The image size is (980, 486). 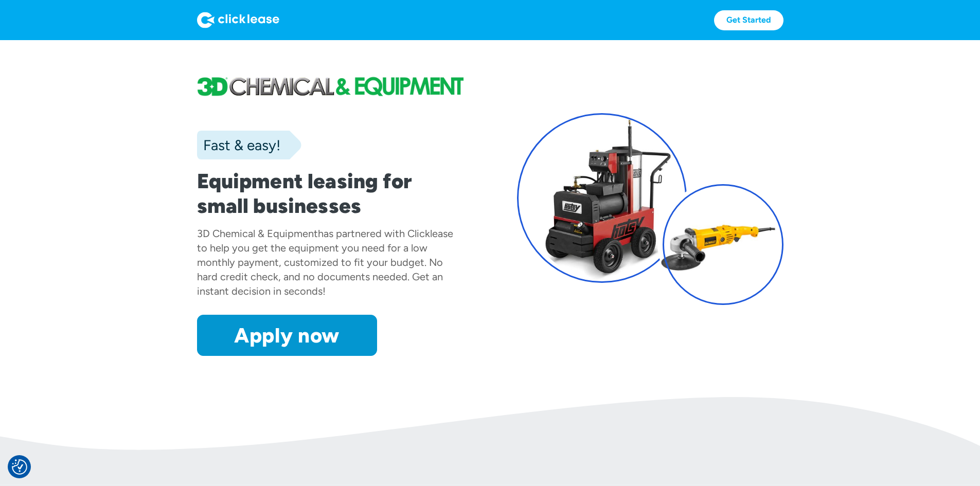 What do you see at coordinates (19, 468) in the screenshot?
I see `button: Consent Preferences` at bounding box center [19, 468].